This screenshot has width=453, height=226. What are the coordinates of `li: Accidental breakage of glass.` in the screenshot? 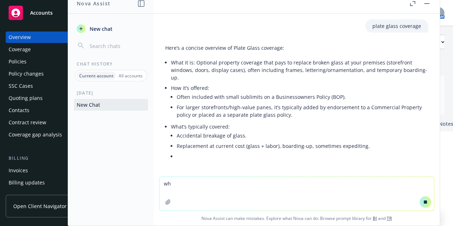 It's located at (303, 135).